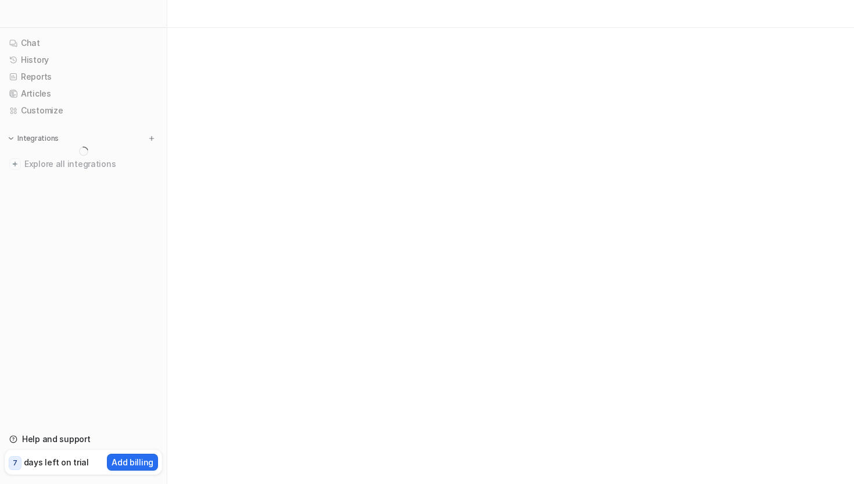 Image resolution: width=854 pixels, height=484 pixels. Describe the element at coordinates (11, 138) in the screenshot. I see `img: expand menu` at that location.